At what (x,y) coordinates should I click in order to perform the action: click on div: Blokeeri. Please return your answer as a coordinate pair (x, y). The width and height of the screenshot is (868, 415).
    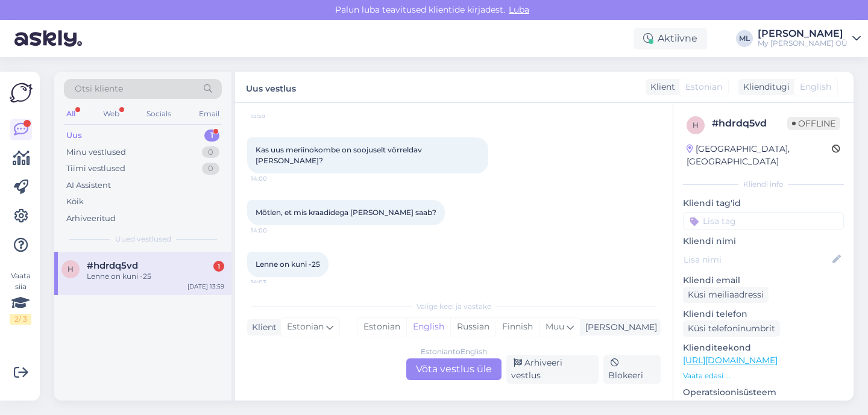
    Looking at the image, I should click on (632, 369).